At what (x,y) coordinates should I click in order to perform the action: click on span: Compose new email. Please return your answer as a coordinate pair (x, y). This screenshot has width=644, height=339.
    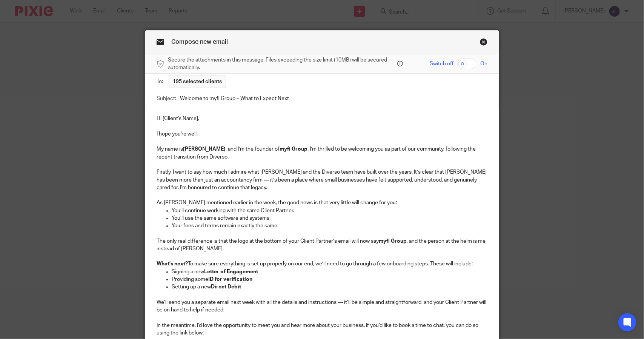
    Looking at the image, I should click on (200, 42).